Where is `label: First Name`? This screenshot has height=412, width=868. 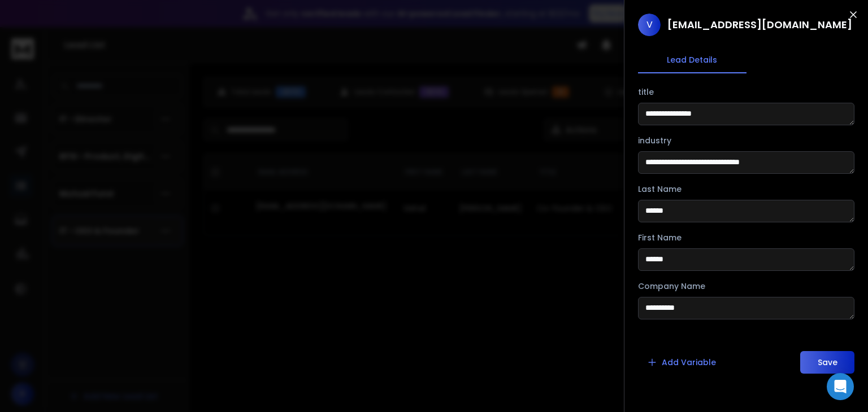
label: First Name is located at coordinates (660, 238).